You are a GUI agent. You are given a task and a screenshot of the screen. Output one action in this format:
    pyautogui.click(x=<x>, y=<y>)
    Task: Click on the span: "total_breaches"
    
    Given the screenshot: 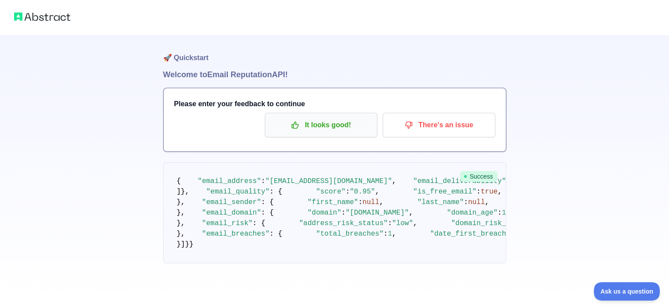 What is the action you would take?
    pyautogui.click(x=349, y=234)
    